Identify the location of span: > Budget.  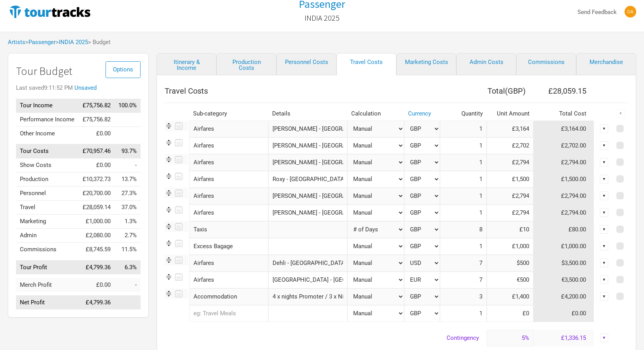
(99, 42).